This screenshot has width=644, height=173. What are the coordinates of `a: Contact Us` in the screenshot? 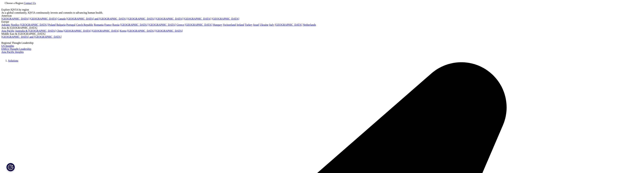 It's located at (30, 3).